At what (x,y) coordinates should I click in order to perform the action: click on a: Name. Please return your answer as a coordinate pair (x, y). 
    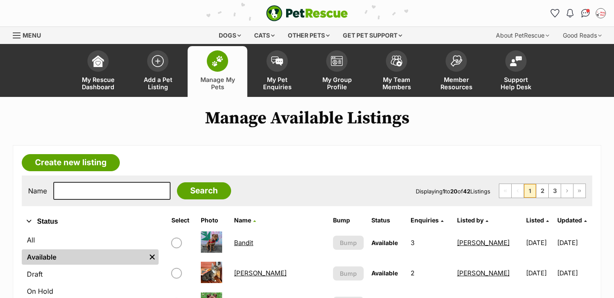
    Looking at the image, I should click on (245, 220).